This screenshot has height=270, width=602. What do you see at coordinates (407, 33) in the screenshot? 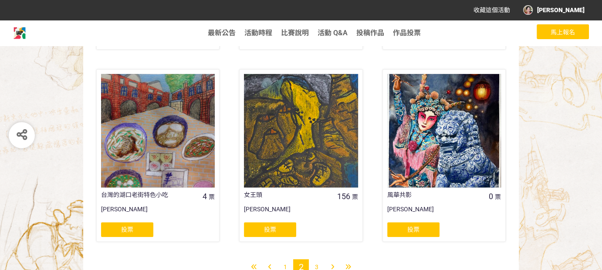
I see `span: 作品投票` at bounding box center [407, 33].